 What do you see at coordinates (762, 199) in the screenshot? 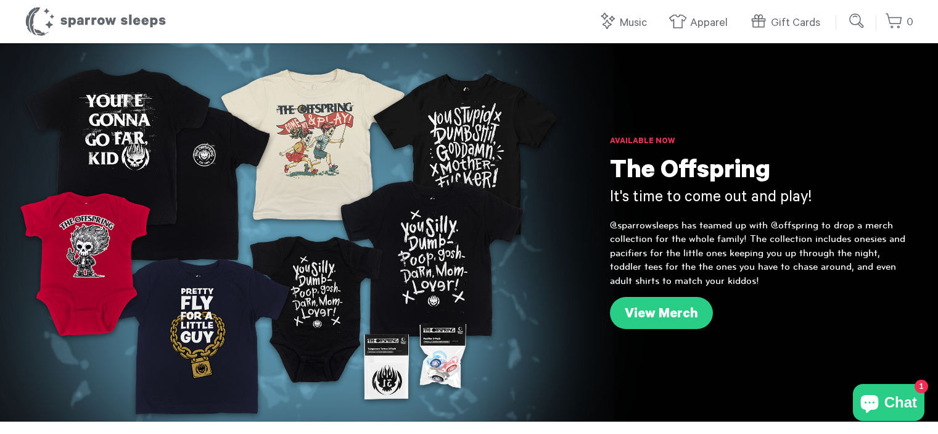
I see `h3: It's time to come out and play!` at bounding box center [762, 199].